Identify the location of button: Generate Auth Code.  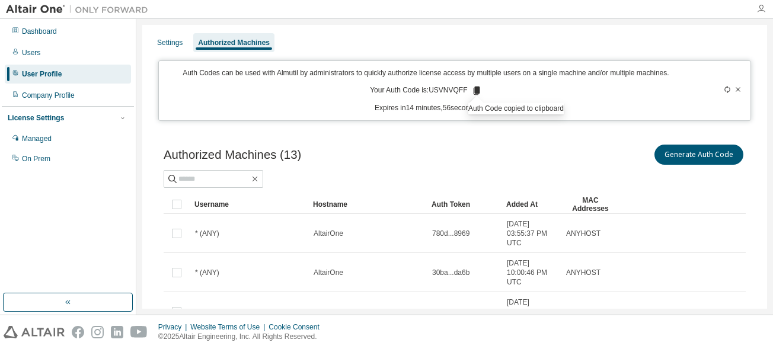
(699, 155).